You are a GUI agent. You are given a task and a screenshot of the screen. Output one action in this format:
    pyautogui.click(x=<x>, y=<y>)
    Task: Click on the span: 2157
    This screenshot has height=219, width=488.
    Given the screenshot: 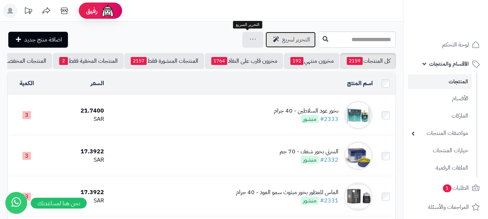 What is the action you would take?
    pyautogui.click(x=139, y=61)
    